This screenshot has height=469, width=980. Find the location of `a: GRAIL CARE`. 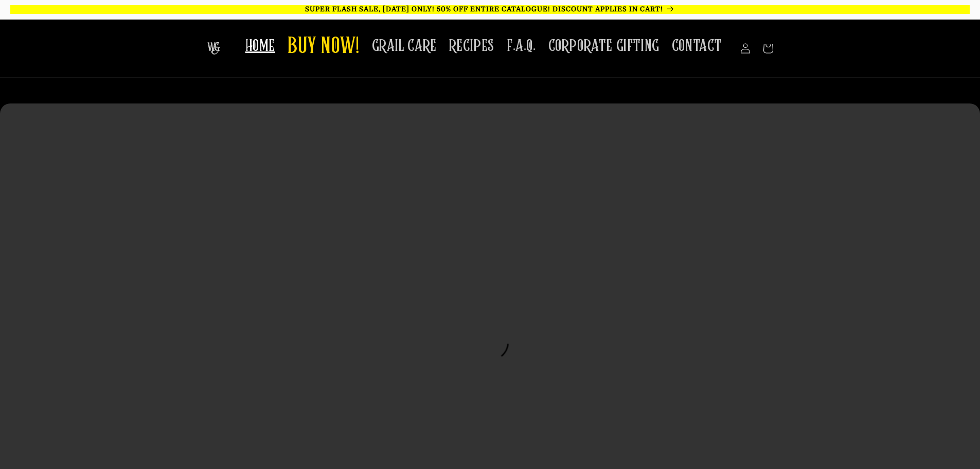

a: GRAIL CARE is located at coordinates (405, 46).